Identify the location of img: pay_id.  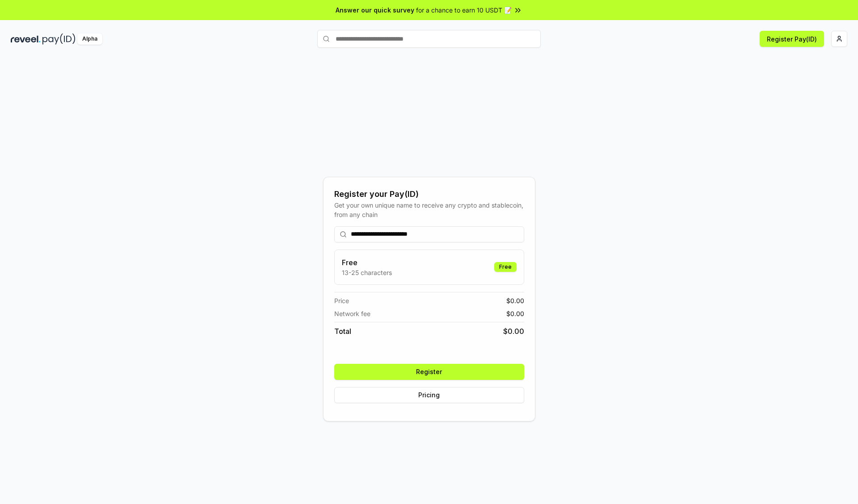
(59, 39).